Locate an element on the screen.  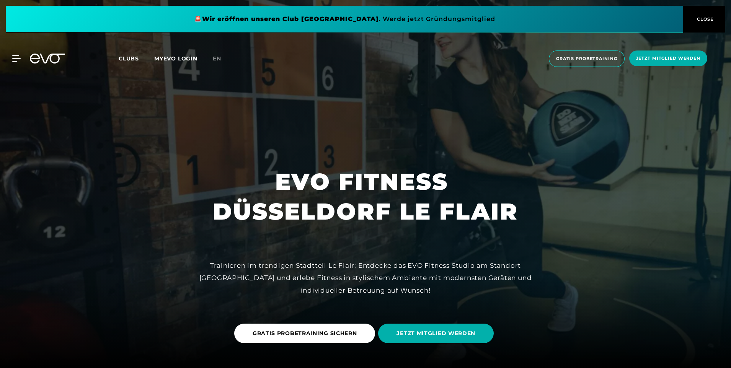
a: en is located at coordinates (222, 59).